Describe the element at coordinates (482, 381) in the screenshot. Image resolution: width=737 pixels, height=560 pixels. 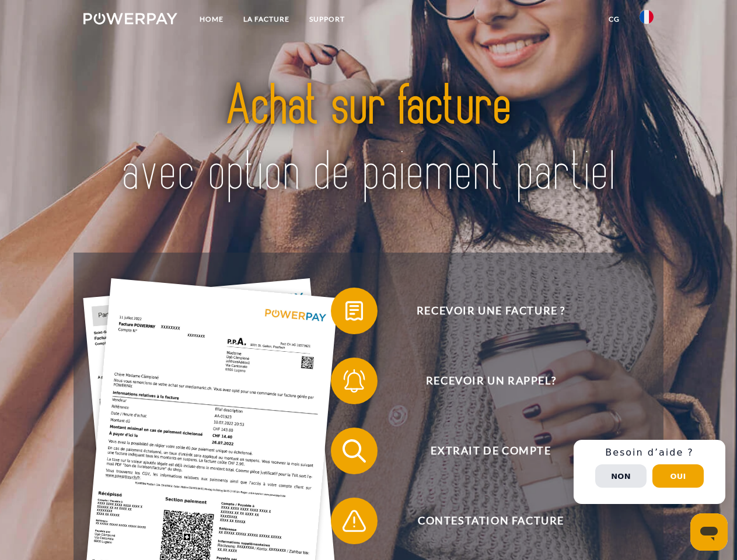
I see `button: Recevoir un rappel?` at that location.